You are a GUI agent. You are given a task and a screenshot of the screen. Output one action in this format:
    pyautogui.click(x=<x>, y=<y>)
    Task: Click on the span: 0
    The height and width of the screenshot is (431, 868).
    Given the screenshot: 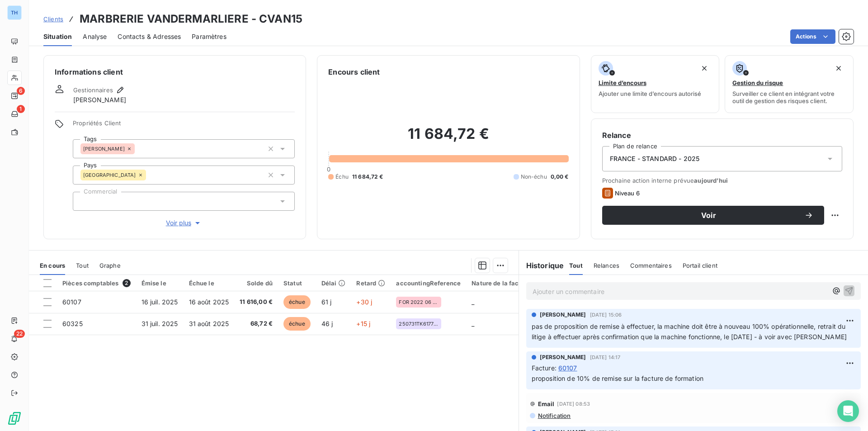 What is the action you would take?
    pyautogui.click(x=329, y=169)
    